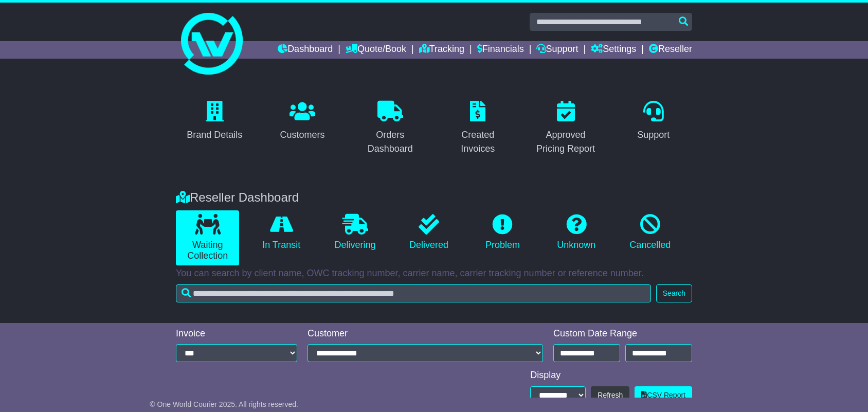 The image size is (868, 412). I want to click on button: Search, so click(674, 294).